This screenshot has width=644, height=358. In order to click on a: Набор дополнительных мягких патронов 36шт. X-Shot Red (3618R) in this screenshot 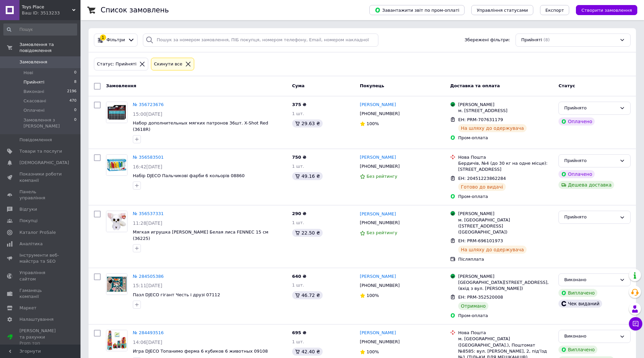, I will do `click(201, 126)`.